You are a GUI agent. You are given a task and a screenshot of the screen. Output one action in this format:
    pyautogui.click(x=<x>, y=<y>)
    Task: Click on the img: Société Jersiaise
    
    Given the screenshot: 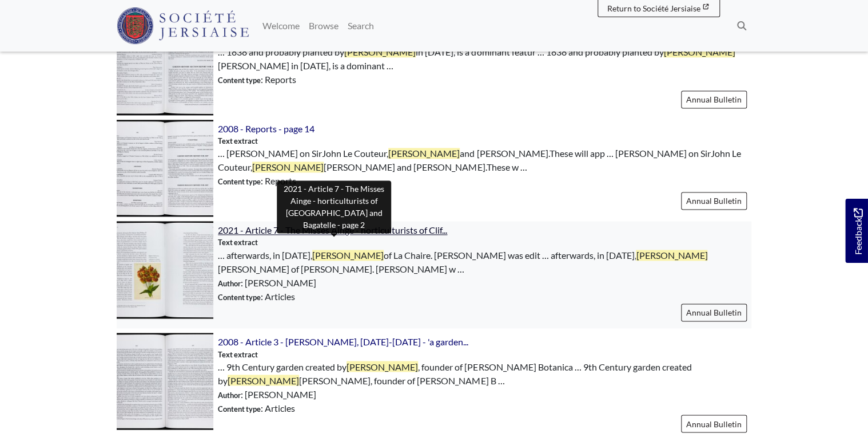 What is the action you would take?
    pyautogui.click(x=182, y=26)
    